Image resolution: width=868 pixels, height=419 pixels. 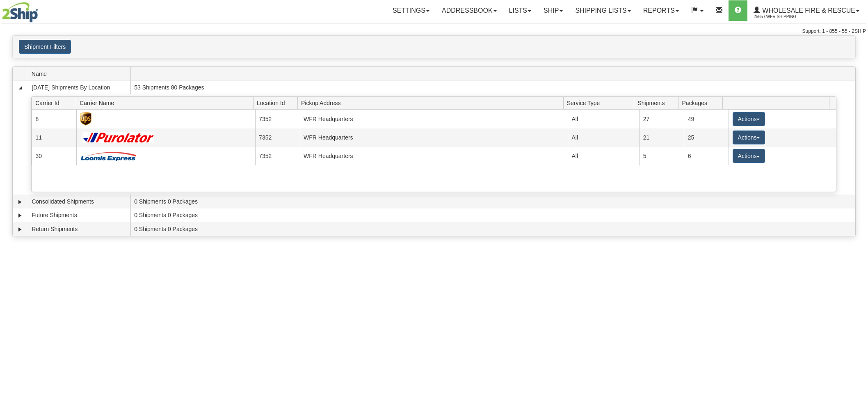 What do you see at coordinates (119, 137) in the screenshot?
I see `img: Purolator` at bounding box center [119, 137].